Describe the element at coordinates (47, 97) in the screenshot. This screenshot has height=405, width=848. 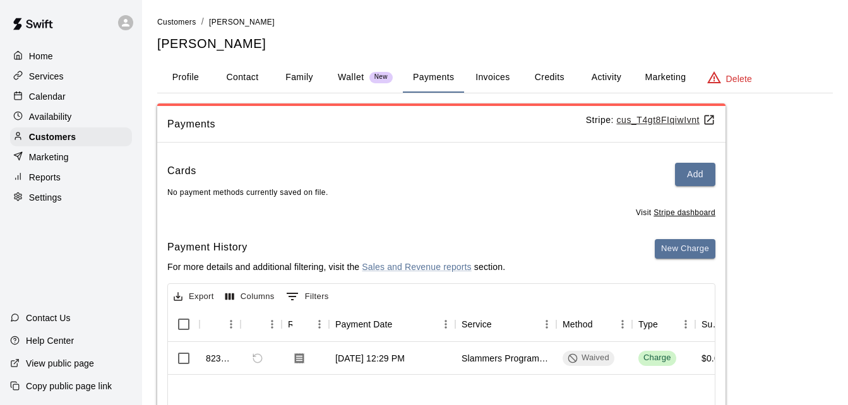
I see `p: Calendar` at that location.